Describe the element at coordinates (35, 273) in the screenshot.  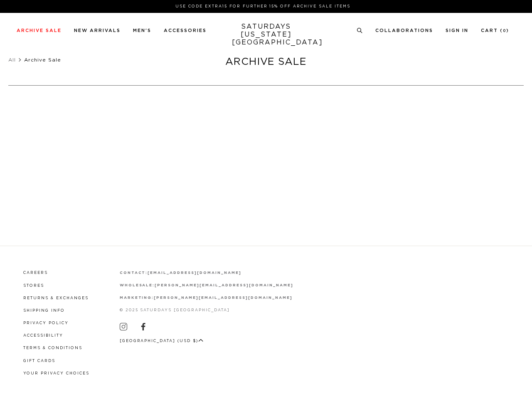
I see `a: Careers` at that location.